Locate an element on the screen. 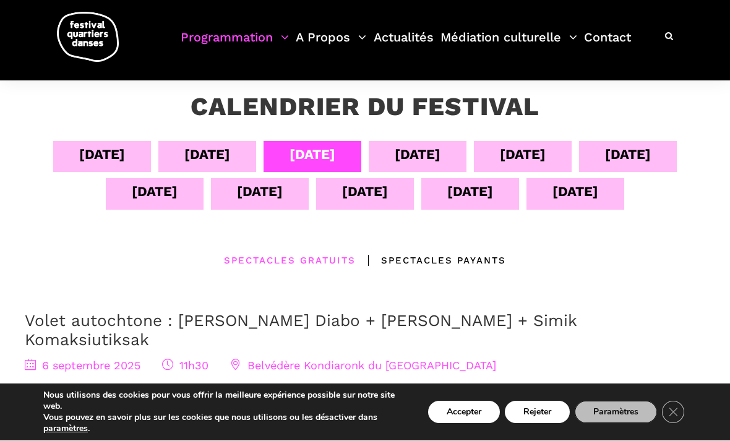  a: Médiation culturelle is located at coordinates (508, 45).